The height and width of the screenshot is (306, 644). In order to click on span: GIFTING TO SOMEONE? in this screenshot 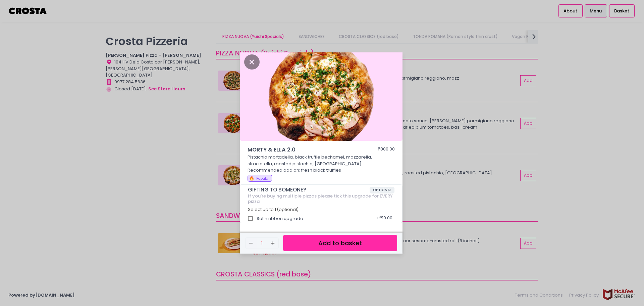, I will do `click(309, 190)`.